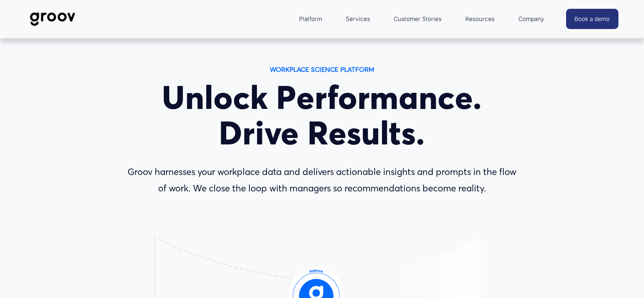 The width and height of the screenshot is (644, 298). I want to click on strong: WORKPLACE SCIENCE PLATFORM, so click(322, 69).